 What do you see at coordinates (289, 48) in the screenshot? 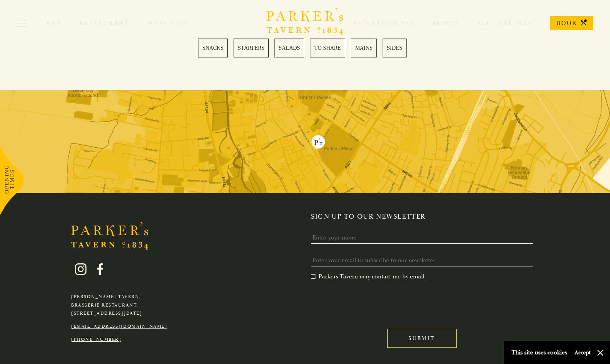
I see `a: 3 / 6` at bounding box center [289, 48].